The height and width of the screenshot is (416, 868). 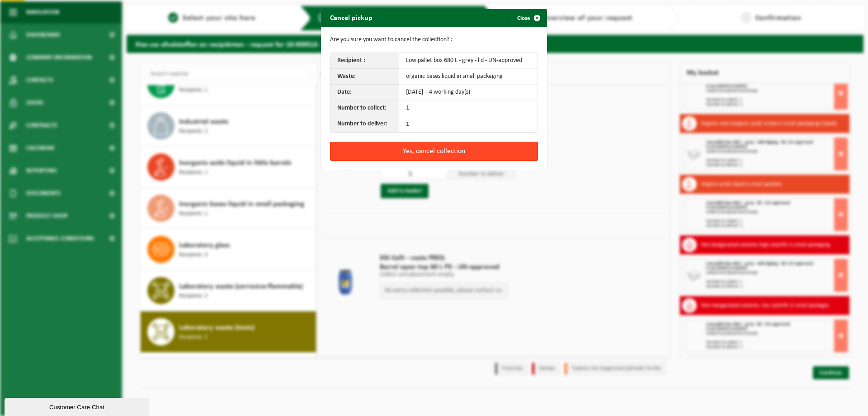 What do you see at coordinates (365, 61) in the screenshot?
I see `th: Recipient :` at bounding box center [365, 61].